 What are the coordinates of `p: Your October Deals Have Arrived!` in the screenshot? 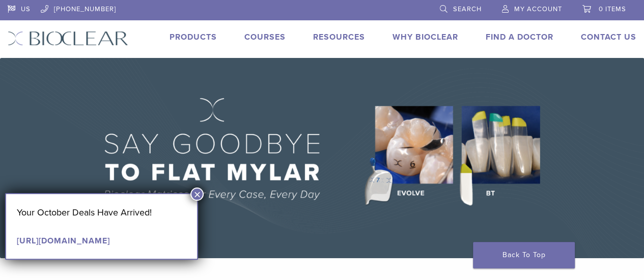 It's located at (102, 212).